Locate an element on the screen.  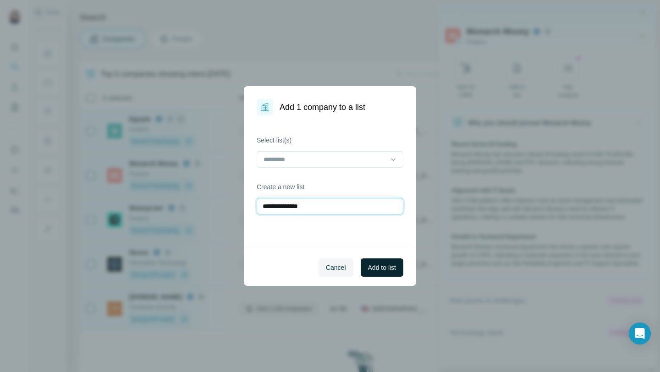
span: Add to list is located at coordinates (382, 268).